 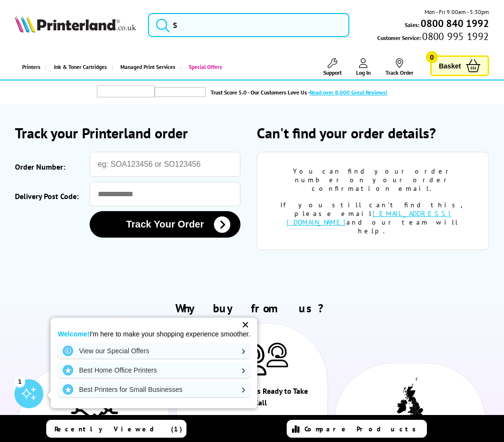 I want to click on a: Printerland Logo, so click(x=75, y=25).